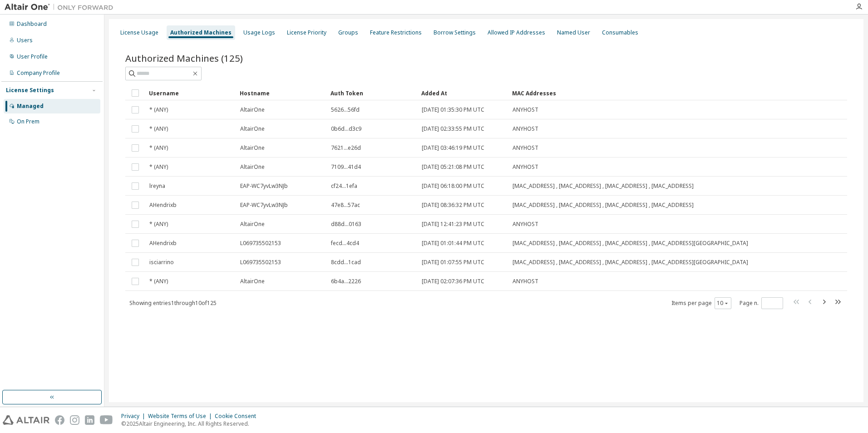  Describe the element at coordinates (346, 262) in the screenshot. I see `span: 8cdd...1cad` at that location.